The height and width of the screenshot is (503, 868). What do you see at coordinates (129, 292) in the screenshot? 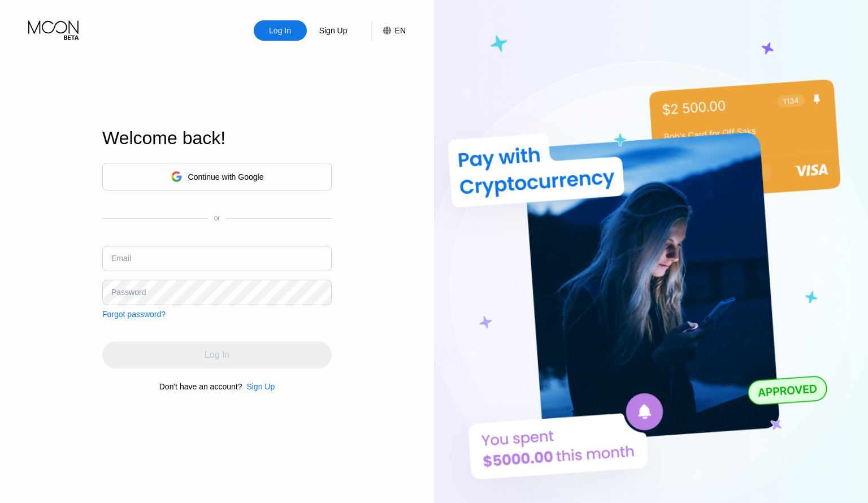
I see `div: Password` at bounding box center [129, 292].